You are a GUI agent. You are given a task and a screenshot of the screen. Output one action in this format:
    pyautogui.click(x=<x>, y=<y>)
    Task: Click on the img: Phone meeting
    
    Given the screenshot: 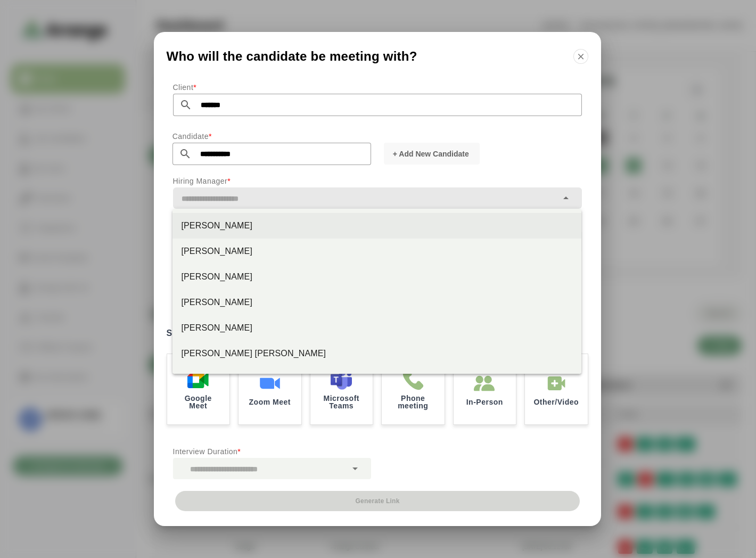 What is the action you would take?
    pyautogui.click(x=413, y=380)
    